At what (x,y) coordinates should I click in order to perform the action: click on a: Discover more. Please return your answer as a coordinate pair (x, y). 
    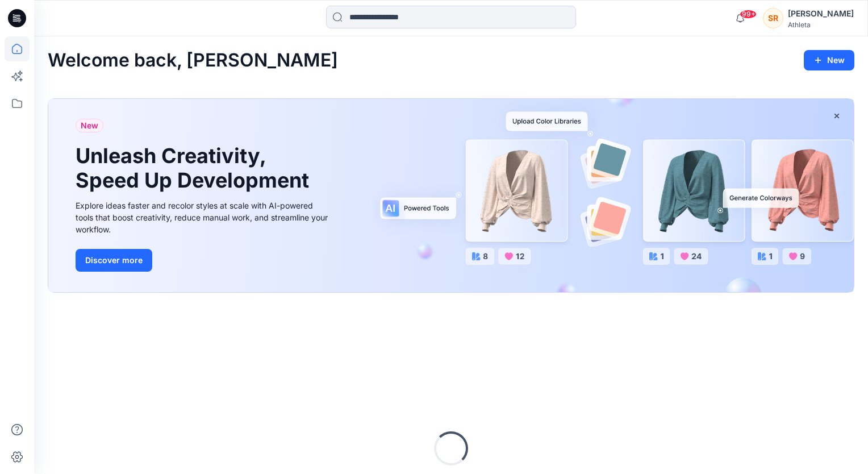
    Looking at the image, I should click on (204, 260).